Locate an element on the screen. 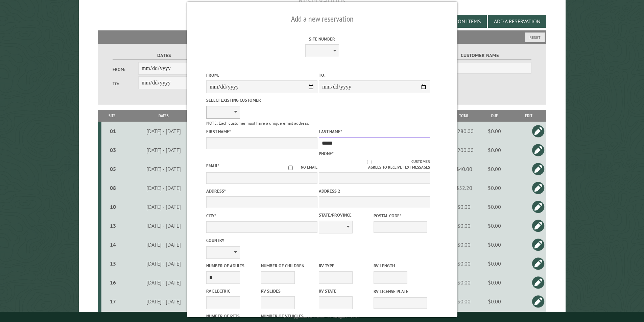  label: No email is located at coordinates (299, 167).